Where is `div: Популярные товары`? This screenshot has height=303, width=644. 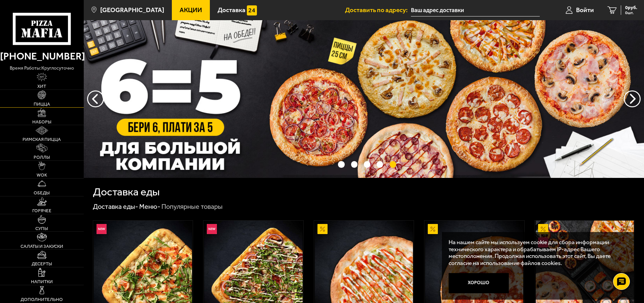 div: Популярные товары is located at coordinates (192, 207).